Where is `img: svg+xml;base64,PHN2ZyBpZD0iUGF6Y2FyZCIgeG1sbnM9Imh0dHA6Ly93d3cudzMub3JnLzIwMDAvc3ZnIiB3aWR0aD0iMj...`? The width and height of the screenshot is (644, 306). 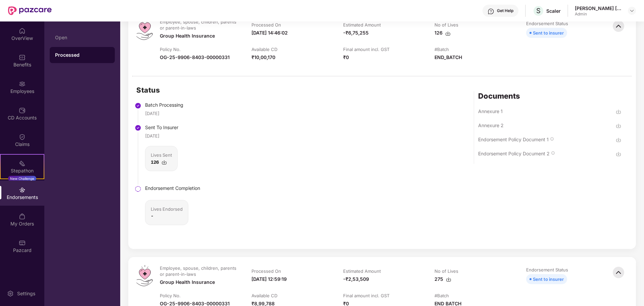 img: svg+xml;base64,PHN2ZyBpZD0iUGF6Y2FyZCIgeG1sbnM9Imh0dHA6Ly93d3cudzMub3JnLzIwMDAvc3ZnIiB3aWR0aD0iMj... is located at coordinates (22, 243).